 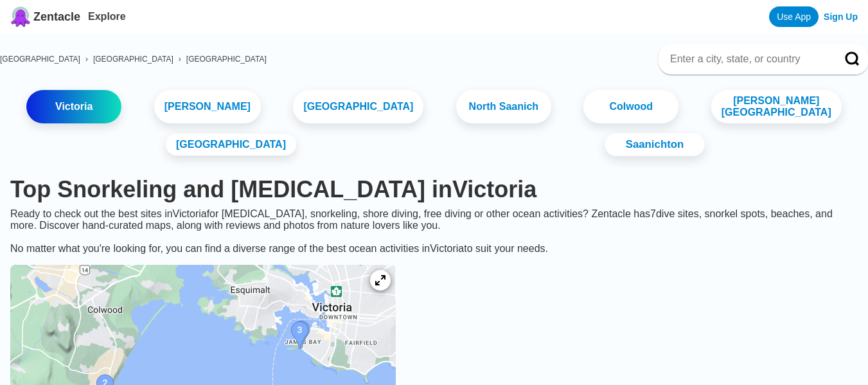 What do you see at coordinates (841, 17) in the screenshot?
I see `a: Sign Up` at bounding box center [841, 17].